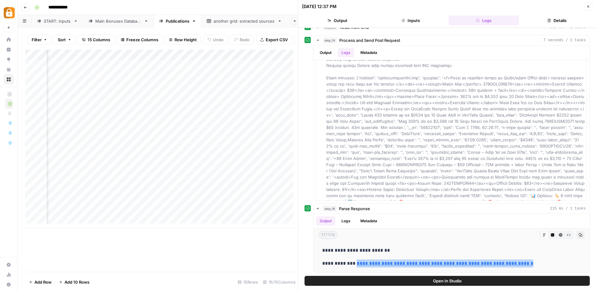 The image size is (596, 292). What do you see at coordinates (9, 70) in the screenshot?
I see `a: Your Data` at bounding box center [9, 70].